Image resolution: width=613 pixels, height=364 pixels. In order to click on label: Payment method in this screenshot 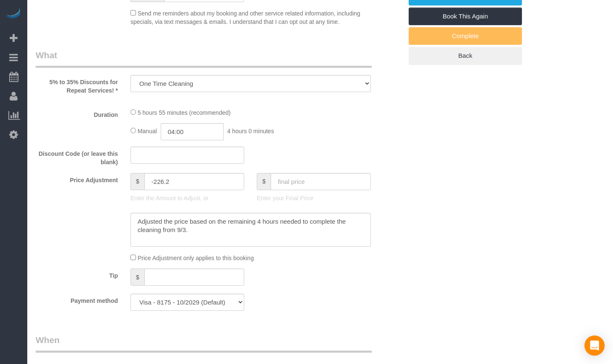, I will do `click(77, 299)`.